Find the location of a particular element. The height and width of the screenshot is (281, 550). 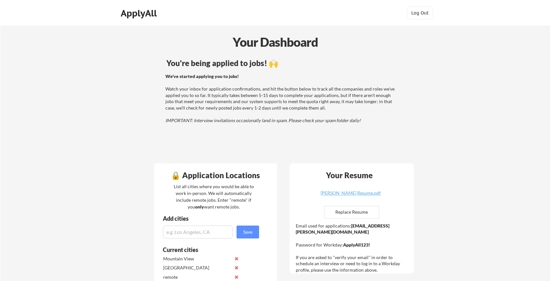

em: IMPORTANT: Interview invitations occasionally land in spam. Please check your spam folder daily! is located at coordinates (263, 120).